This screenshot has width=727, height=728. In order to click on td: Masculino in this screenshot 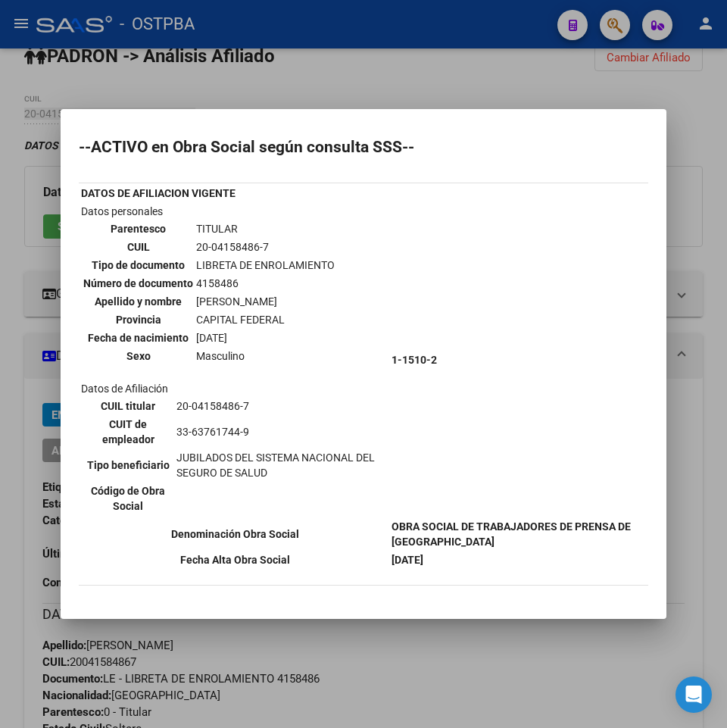, I will do `click(265, 356)`.